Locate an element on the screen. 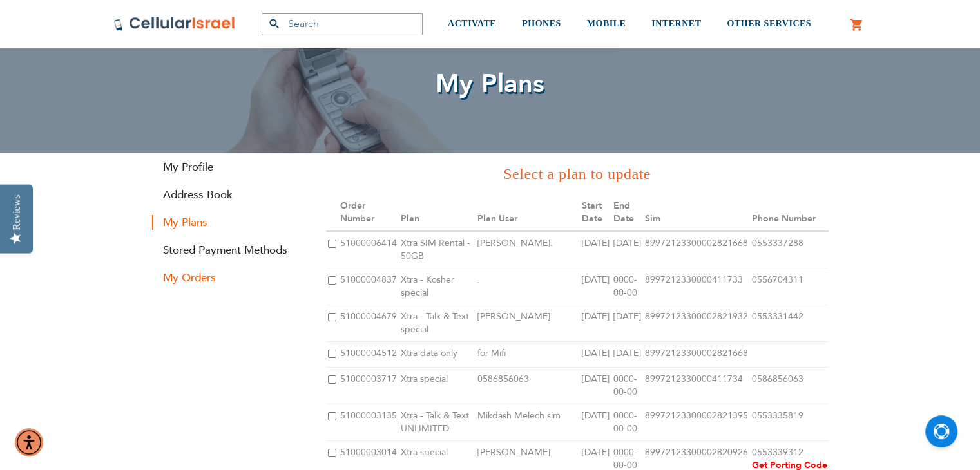 This screenshot has height=470, width=980. td: Xtra data only is located at coordinates (437, 355).